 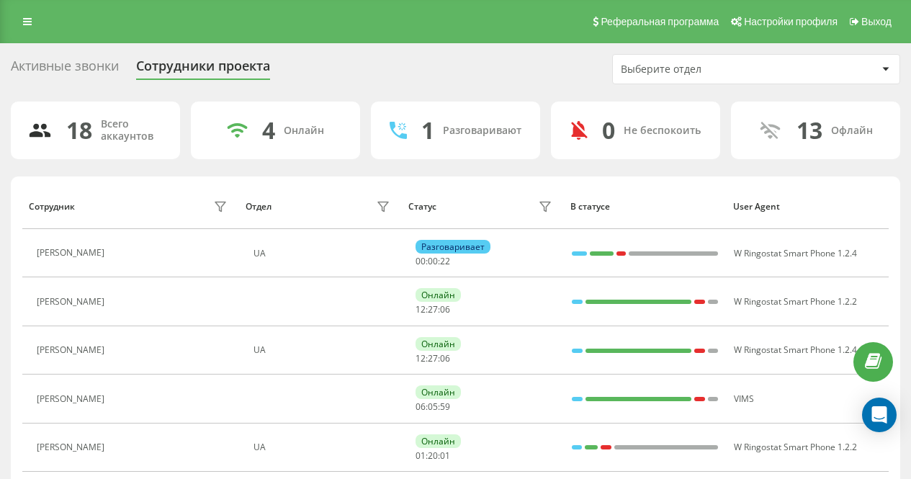 I want to click on div: В статусе, so click(x=645, y=207).